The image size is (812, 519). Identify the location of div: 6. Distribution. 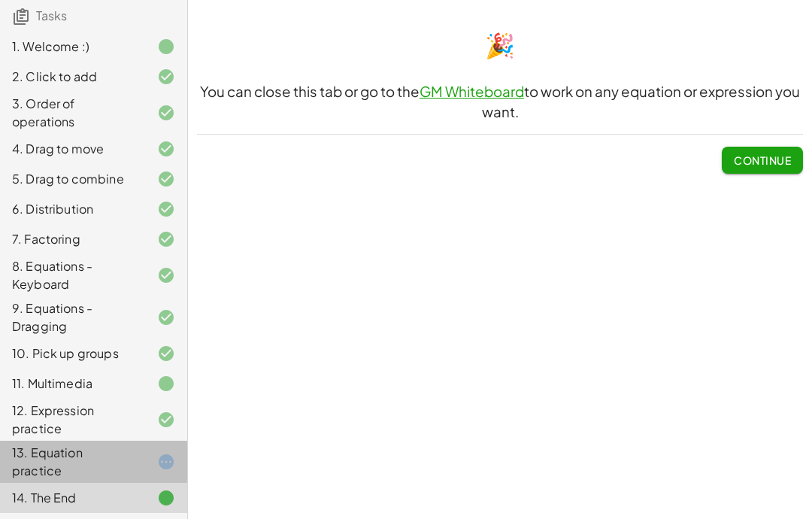
(72, 209).